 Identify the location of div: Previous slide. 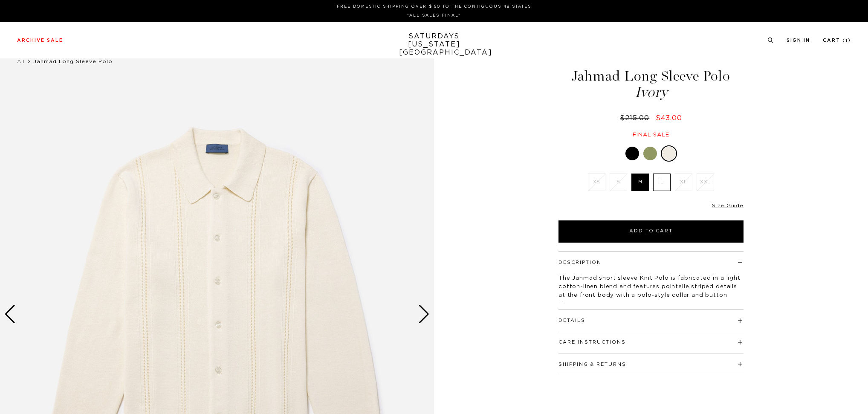
(10, 314).